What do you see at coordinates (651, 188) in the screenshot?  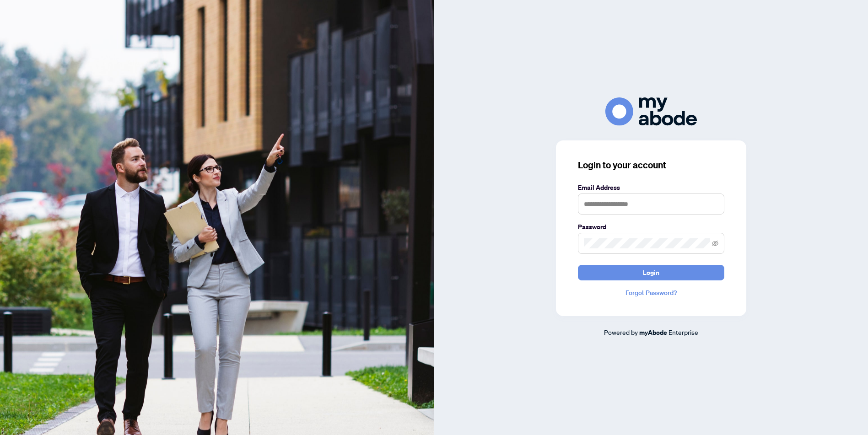 I see `label: Email Address` at bounding box center [651, 188].